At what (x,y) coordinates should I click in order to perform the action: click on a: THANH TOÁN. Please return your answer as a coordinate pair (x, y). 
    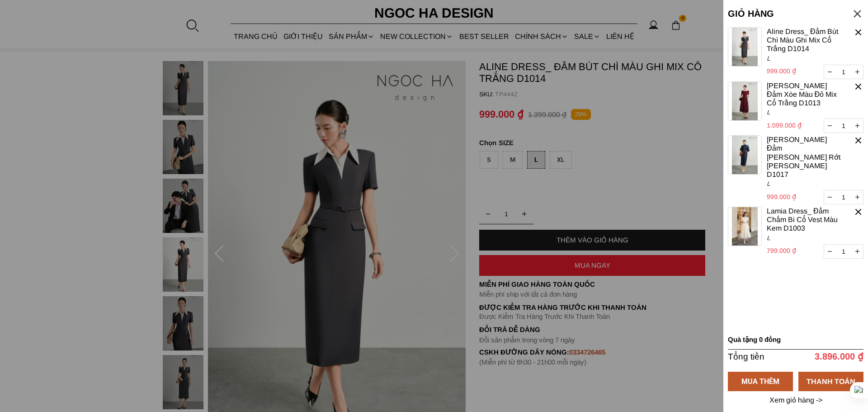
    Looking at the image, I should click on (831, 381).